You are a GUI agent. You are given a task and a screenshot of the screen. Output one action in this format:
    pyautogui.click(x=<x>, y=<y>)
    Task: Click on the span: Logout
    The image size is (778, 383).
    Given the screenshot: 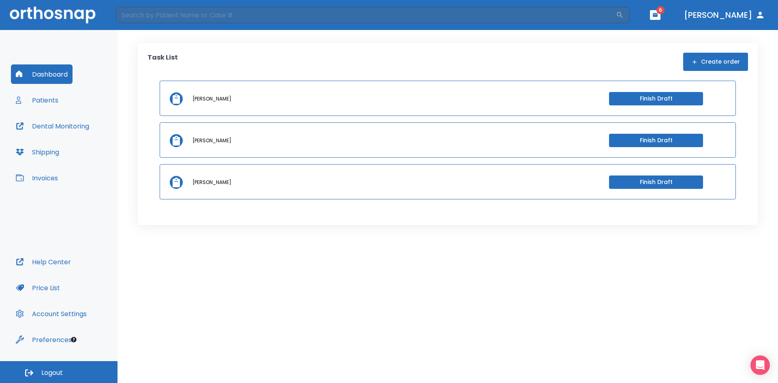 What is the action you would take?
    pyautogui.click(x=52, y=373)
    